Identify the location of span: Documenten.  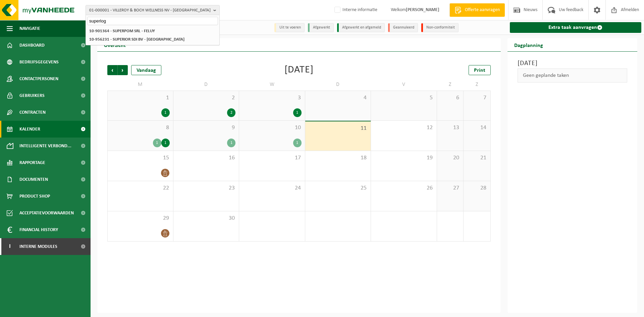
(34, 179).